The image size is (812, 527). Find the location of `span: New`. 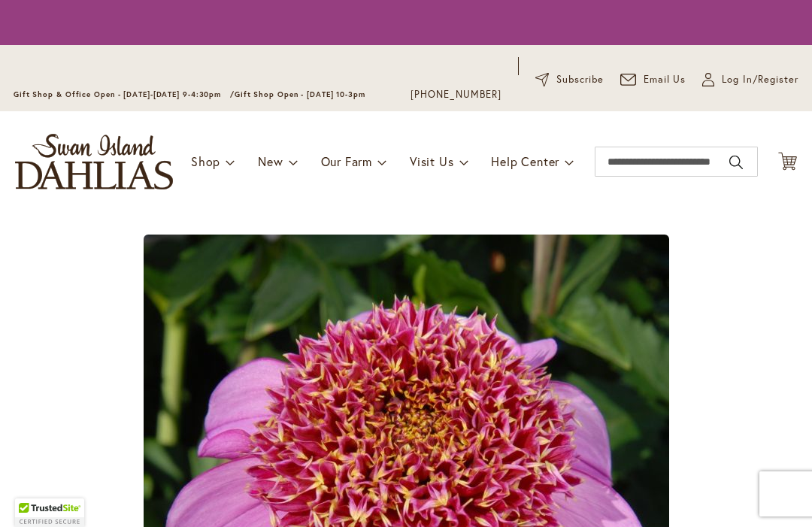

span: New is located at coordinates (270, 160).